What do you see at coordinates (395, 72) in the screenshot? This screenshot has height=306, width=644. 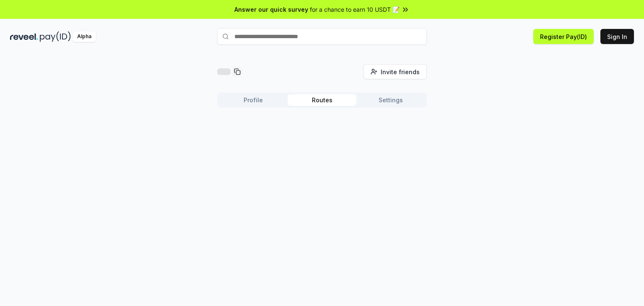 I see `button: Invite friends` at bounding box center [395, 72].